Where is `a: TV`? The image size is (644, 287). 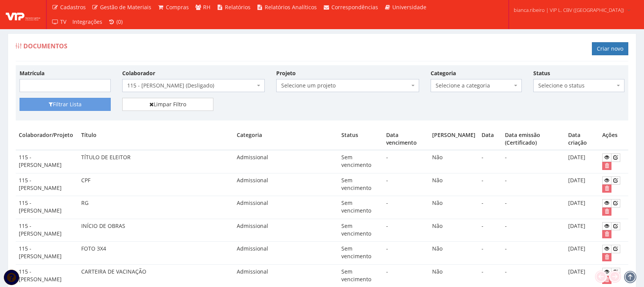
a: TV is located at coordinates (59, 22).